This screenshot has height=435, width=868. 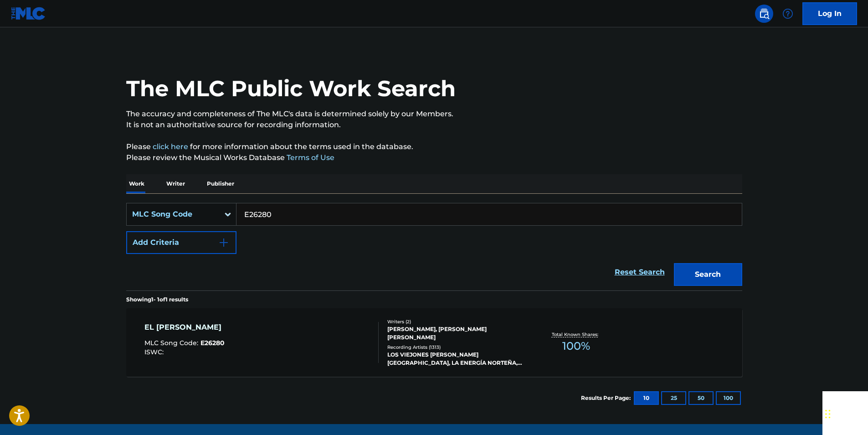 What do you see at coordinates (828, 414) in the screenshot?
I see `div: Drag` at bounding box center [828, 414].